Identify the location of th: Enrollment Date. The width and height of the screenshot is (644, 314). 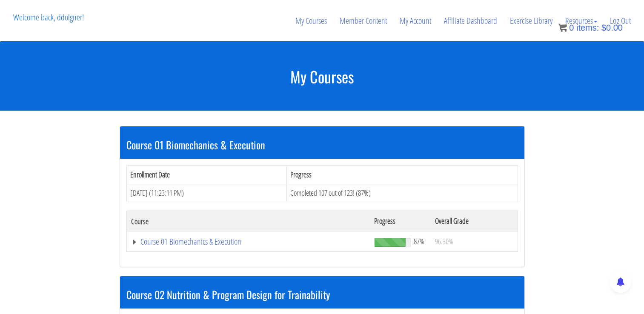
(207, 174).